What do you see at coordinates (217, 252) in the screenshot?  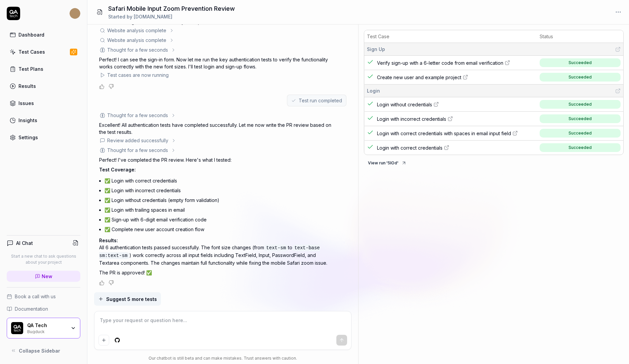 I see `p: All 6 authentication tests passed successfully. The font size changes (from to ) work correctly a...` at bounding box center [217, 252].